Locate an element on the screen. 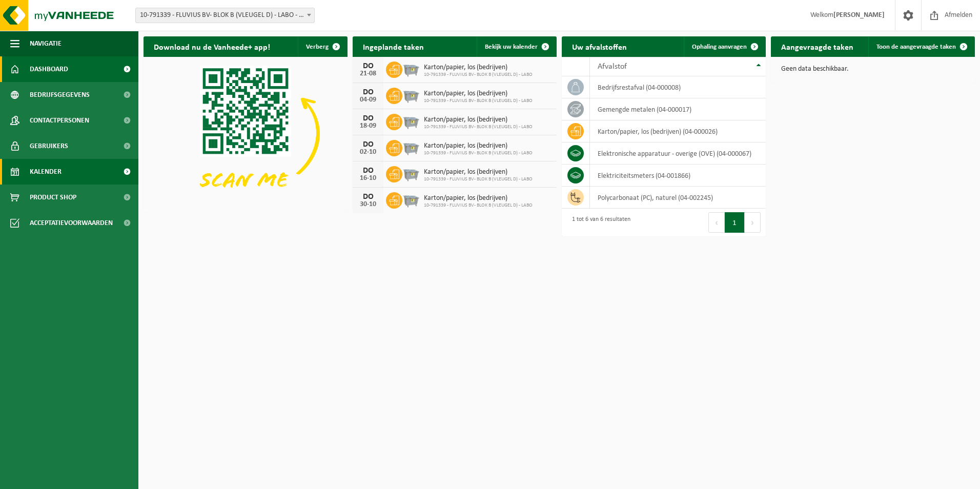 This screenshot has height=489, width=980. span: Dashboard is located at coordinates (49, 69).